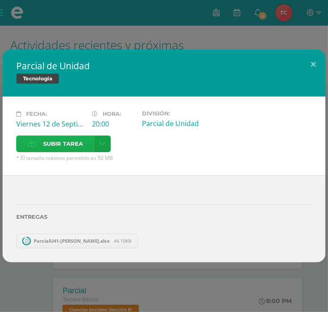 This screenshot has height=312, width=328. Describe the element at coordinates (164, 158) in the screenshot. I see `span: * El tamaño máximo permitido es 50 MB` at that location.